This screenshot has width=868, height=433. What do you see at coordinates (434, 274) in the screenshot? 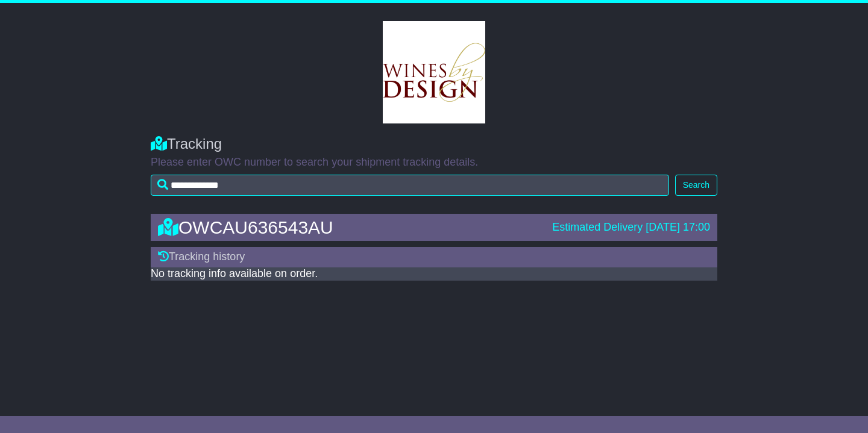
I see `div: No tracking info available on order.` at bounding box center [434, 274].